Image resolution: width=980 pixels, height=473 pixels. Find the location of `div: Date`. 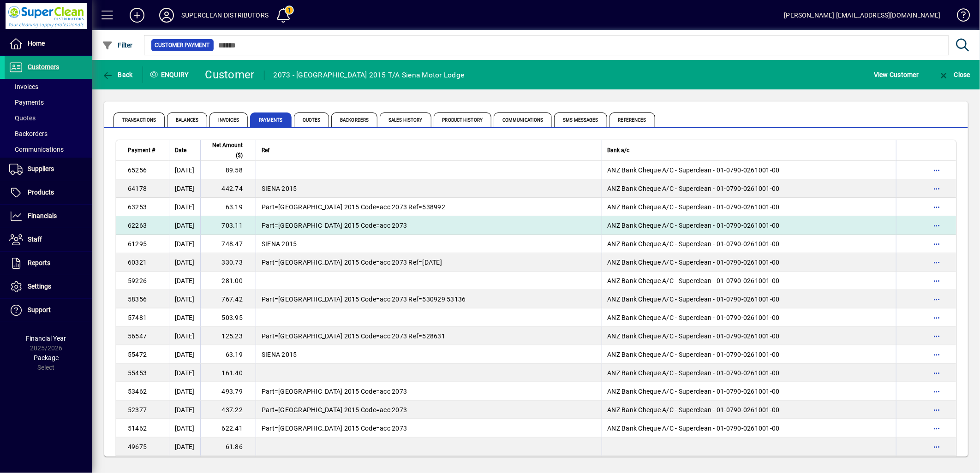

div: Date is located at coordinates (185, 150).